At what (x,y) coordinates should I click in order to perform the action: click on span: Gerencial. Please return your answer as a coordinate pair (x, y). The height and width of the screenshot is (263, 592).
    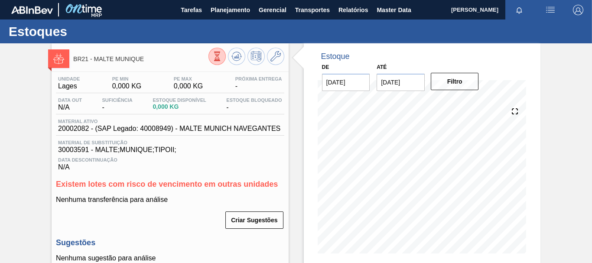
    Looking at the image, I should click on (273, 10).